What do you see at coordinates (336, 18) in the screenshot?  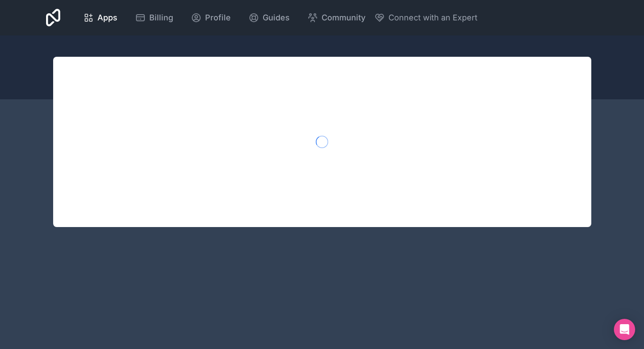 I see `a: Community` at bounding box center [336, 18].